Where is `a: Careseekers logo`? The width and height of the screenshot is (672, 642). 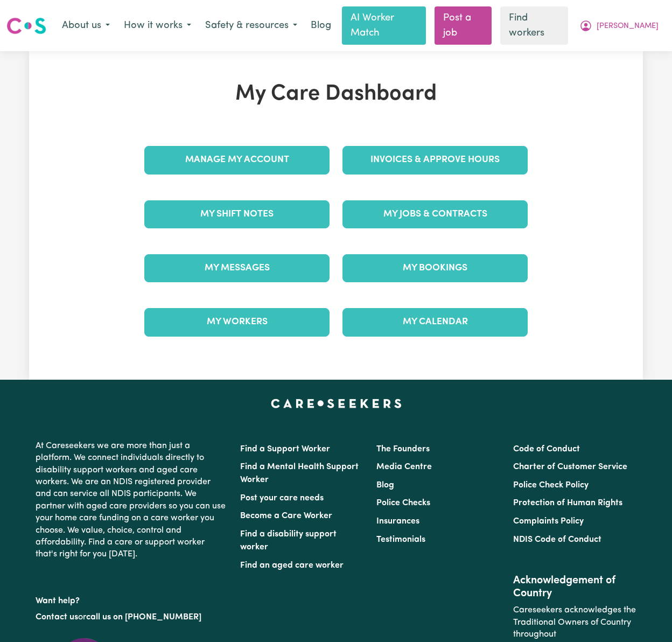 a: Careseekers logo is located at coordinates (27, 26).